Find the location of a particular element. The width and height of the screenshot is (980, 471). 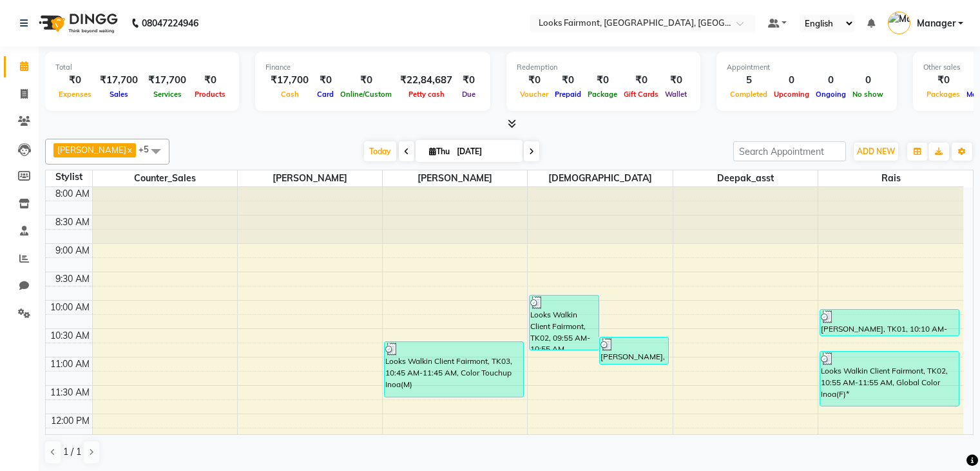

div: 8:30 AM is located at coordinates (72, 222).